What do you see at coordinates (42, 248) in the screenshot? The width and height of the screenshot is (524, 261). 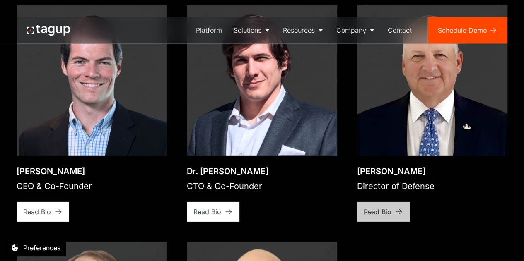 I see `div: Preferences` at bounding box center [42, 248].